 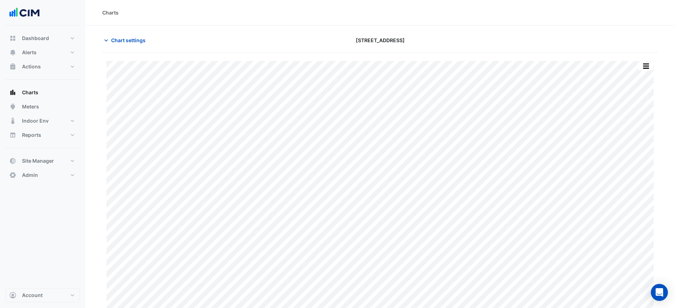 What do you see at coordinates (38, 161) in the screenshot?
I see `span: Site Manager` at bounding box center [38, 161].